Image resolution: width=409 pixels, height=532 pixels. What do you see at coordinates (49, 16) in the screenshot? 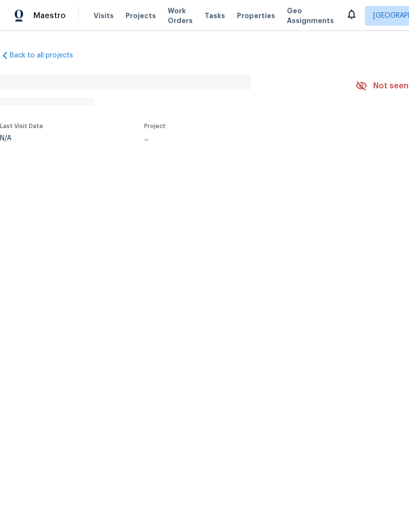
I see `span: Maestro` at bounding box center [49, 16].